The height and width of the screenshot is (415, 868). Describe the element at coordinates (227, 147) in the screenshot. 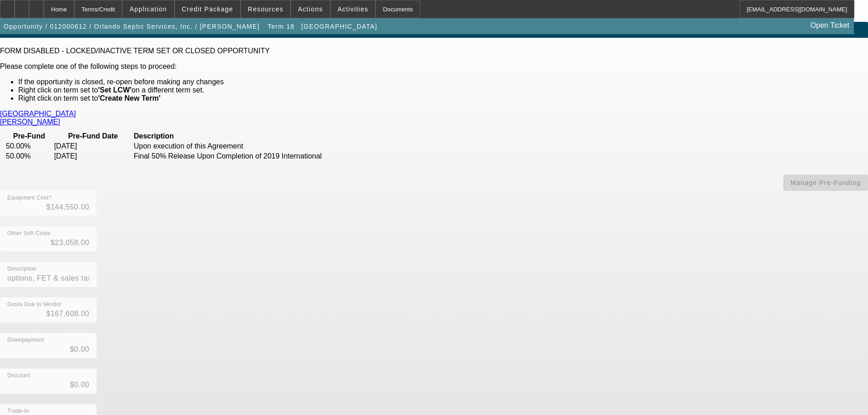

I see `td: Upon execution of this Agreement` at that location.